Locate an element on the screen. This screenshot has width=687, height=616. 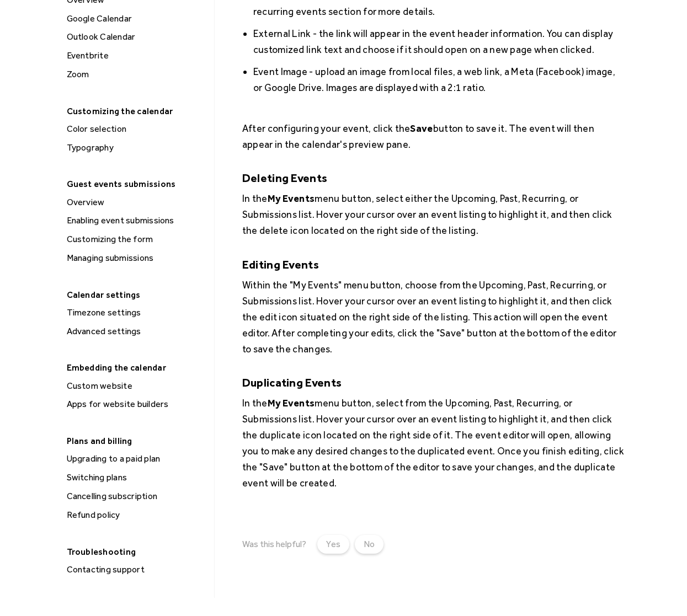
div: Eventbrite is located at coordinates (137, 56).